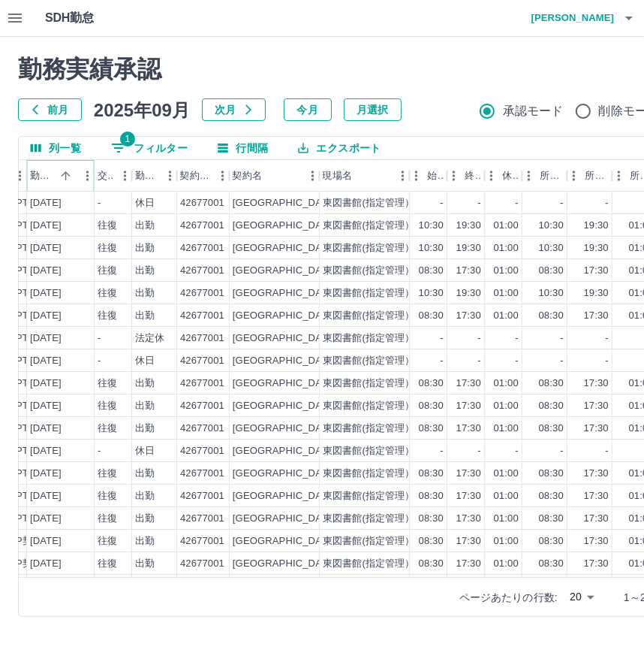 Image resolution: width=644 pixels, height=671 pixels. Describe the element at coordinates (275, 176) in the screenshot. I see `div: 契約名` at that location.